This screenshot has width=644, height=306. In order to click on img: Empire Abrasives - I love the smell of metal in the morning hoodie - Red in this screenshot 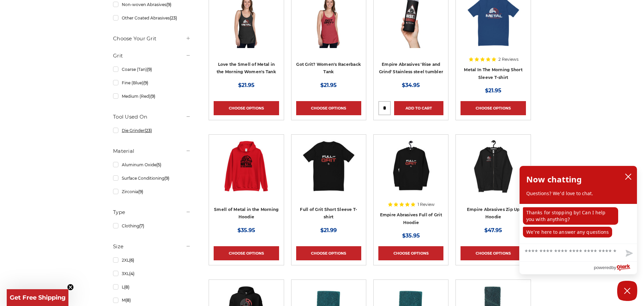, I will do `click(246, 166)`.